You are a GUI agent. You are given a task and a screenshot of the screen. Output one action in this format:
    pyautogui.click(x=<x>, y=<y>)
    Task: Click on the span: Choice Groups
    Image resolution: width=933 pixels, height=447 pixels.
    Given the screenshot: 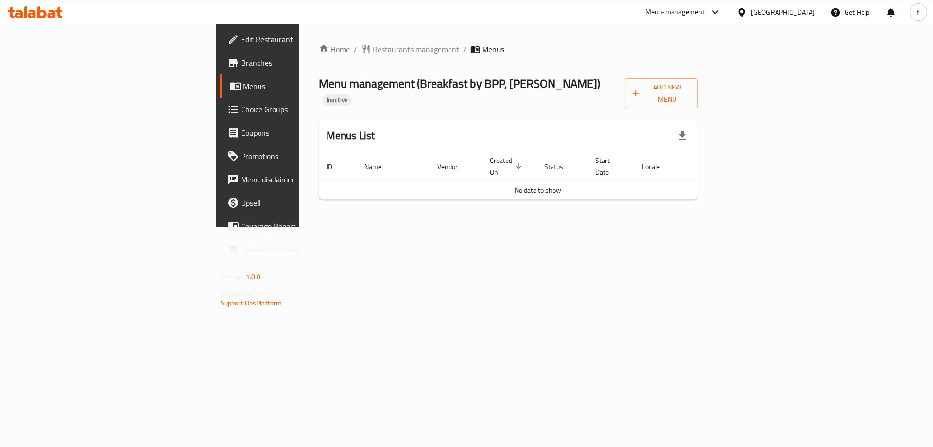 What is the action you would take?
    pyautogui.click(x=302, y=109)
    